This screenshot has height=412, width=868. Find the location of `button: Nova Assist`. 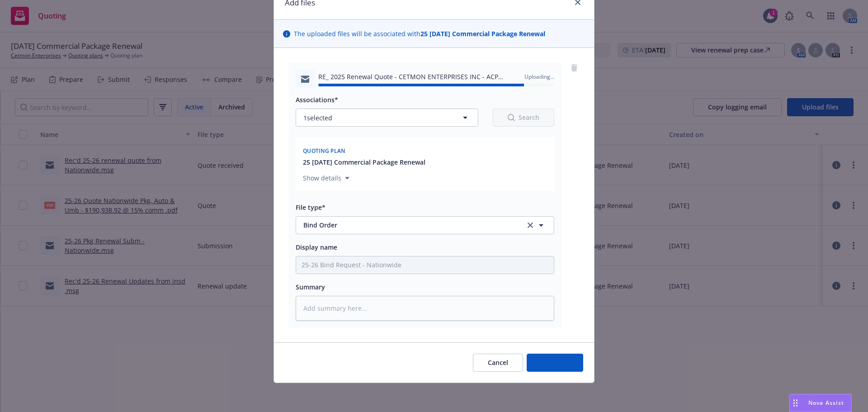

button: Nova Assist is located at coordinates (821, 403).